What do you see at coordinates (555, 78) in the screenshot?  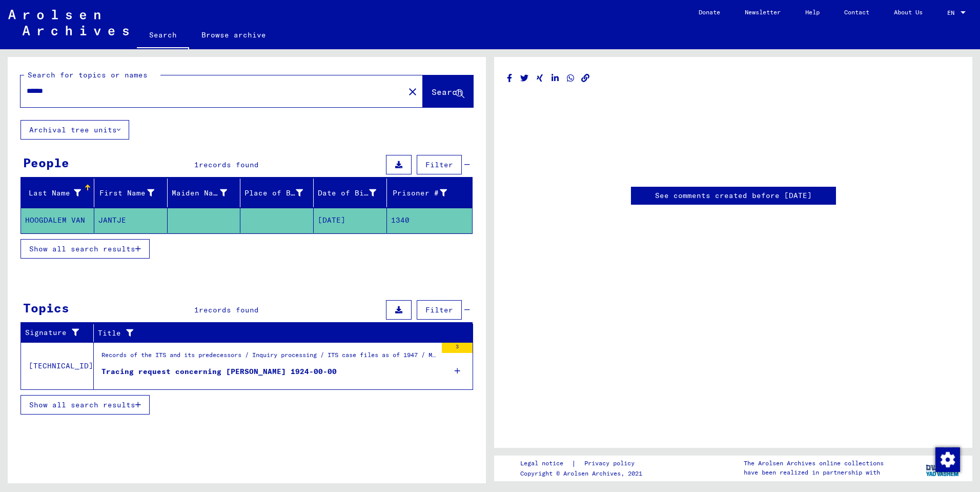 I see `button: Share on LinkedIn` at bounding box center [555, 78].